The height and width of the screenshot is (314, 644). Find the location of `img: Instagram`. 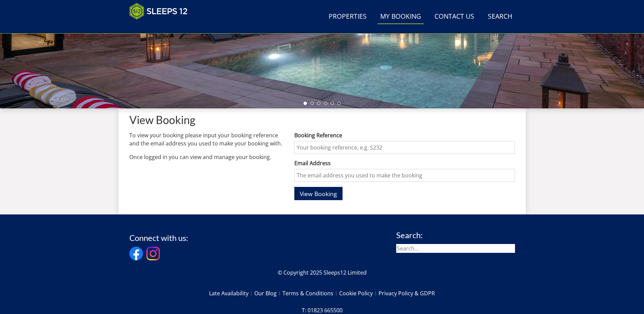

img: Instagram is located at coordinates (153, 253).